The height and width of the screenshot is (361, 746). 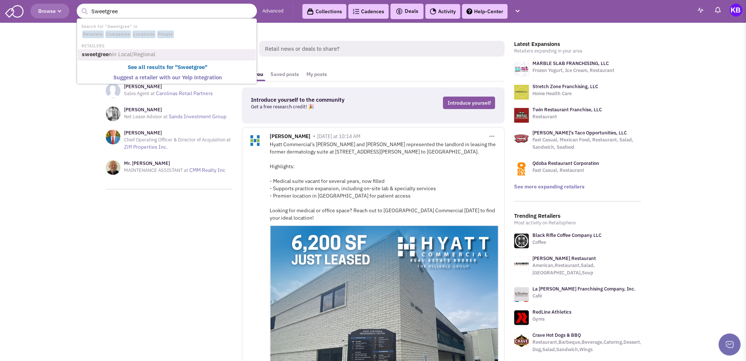 What do you see at coordinates (549, 186) in the screenshot?
I see `a: See more expanding retailers` at bounding box center [549, 186].